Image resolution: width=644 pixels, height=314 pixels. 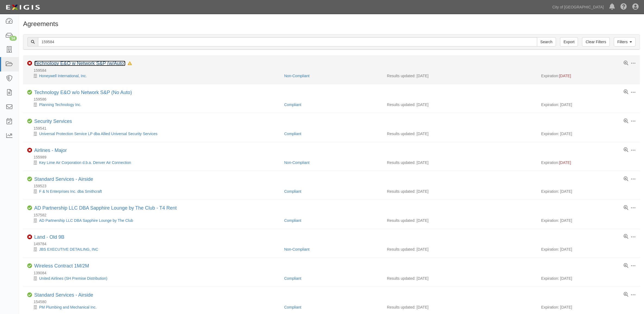 I want to click on div: Key Lime Air Corporation d.b.a. Denver Air Connection, so click(x=154, y=163).